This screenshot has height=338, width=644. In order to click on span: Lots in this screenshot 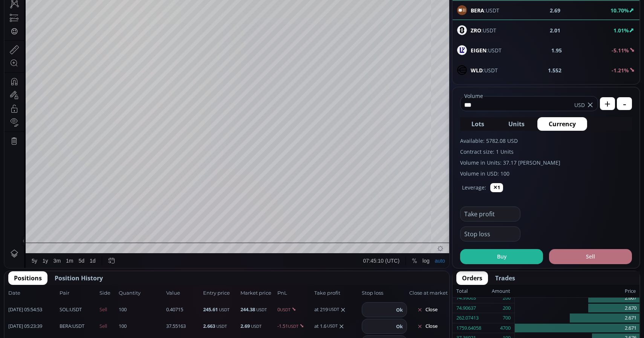, I will do `click(478, 124)`.